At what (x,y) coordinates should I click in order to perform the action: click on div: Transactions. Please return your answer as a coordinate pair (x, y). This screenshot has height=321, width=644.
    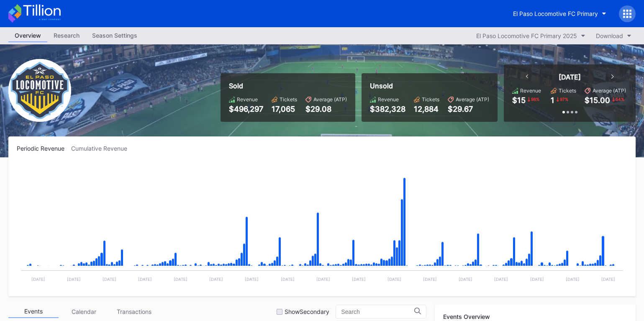
    Looking at the image, I should click on (134, 311).